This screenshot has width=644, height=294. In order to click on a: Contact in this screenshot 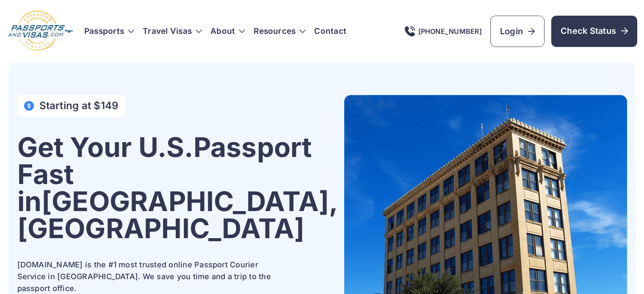, I will do `click(330, 31)`.